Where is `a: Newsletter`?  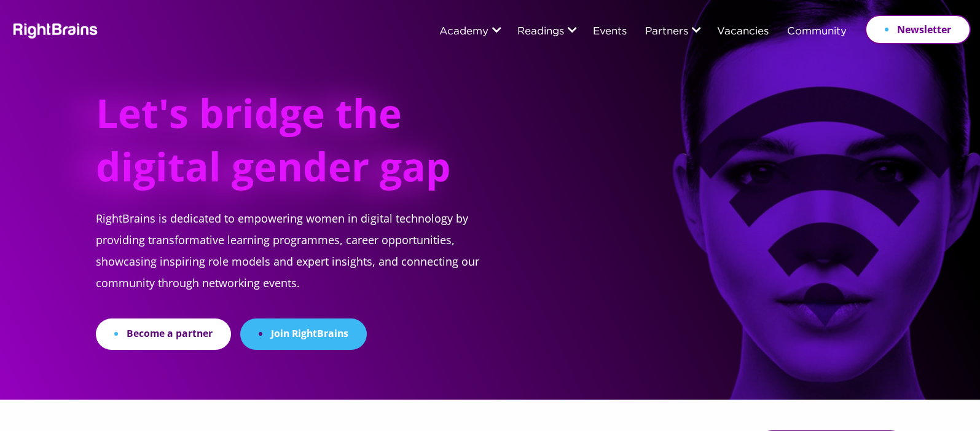 a: Newsletter is located at coordinates (918, 30).